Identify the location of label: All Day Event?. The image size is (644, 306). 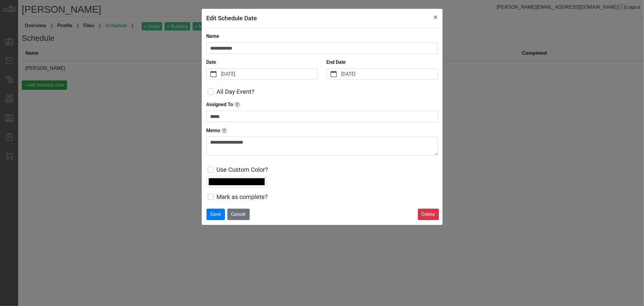
(236, 92).